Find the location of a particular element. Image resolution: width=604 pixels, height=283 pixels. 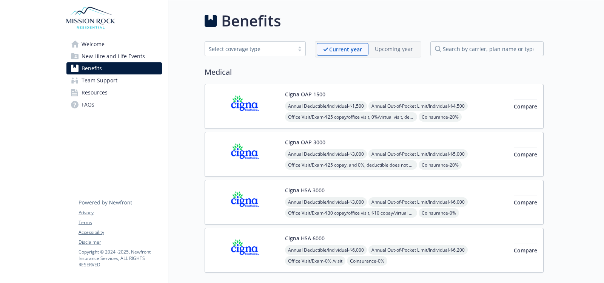

button: Cigna HSA 6000 is located at coordinates (304, 238).